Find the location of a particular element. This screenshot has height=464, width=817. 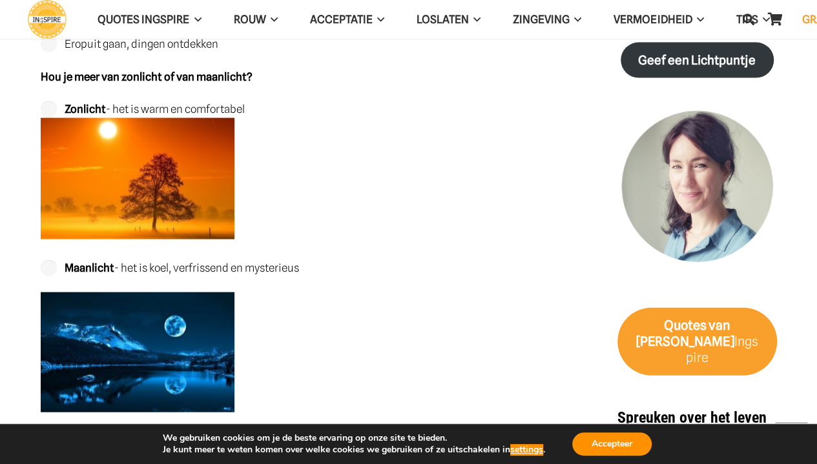

strong: Spreuken over het leven is located at coordinates (692, 418).